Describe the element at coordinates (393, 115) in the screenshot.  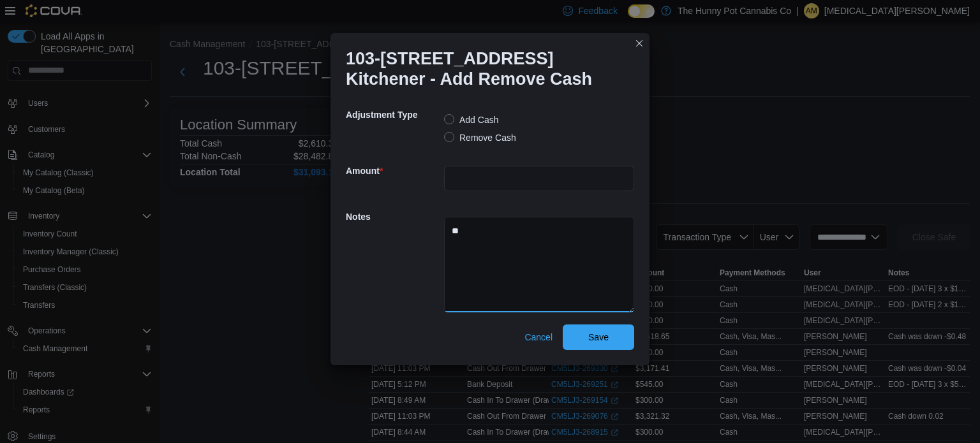
I see `h5: Adjustment Type` at that location.